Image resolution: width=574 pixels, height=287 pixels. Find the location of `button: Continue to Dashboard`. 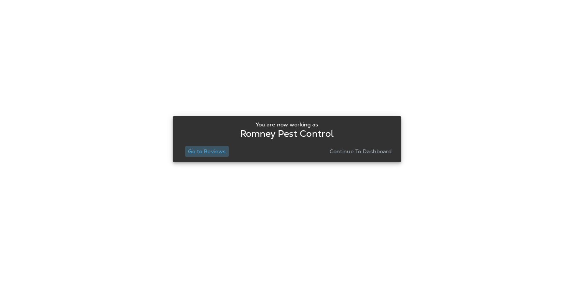

button: Continue to Dashboard is located at coordinates (361, 151).